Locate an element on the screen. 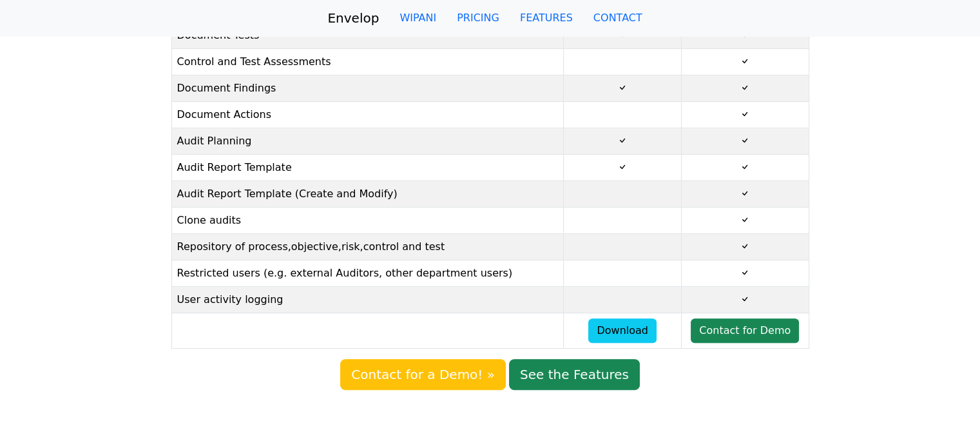  a: WIPANI is located at coordinates (417, 18).